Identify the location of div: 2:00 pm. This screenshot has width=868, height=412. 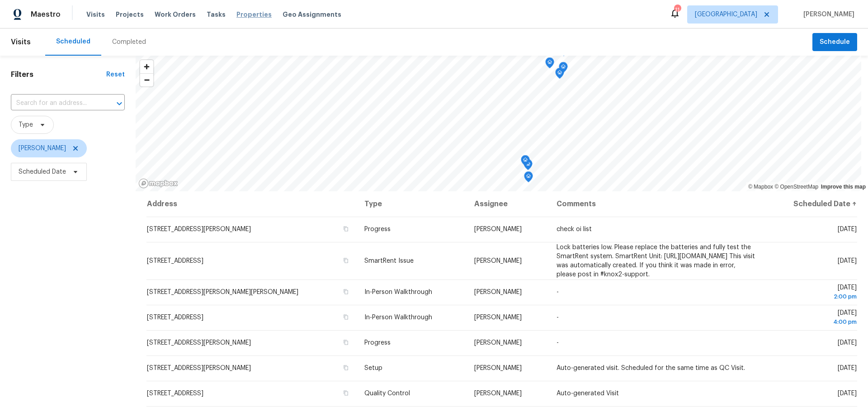
(813, 297).